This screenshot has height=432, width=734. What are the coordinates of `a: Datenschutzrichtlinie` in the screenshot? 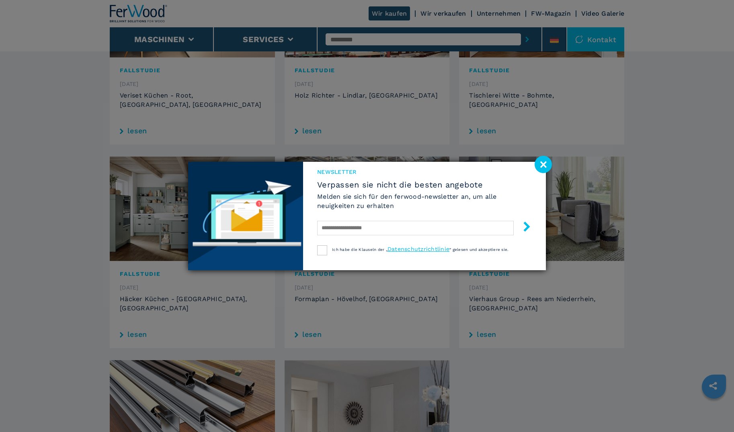 It's located at (418, 249).